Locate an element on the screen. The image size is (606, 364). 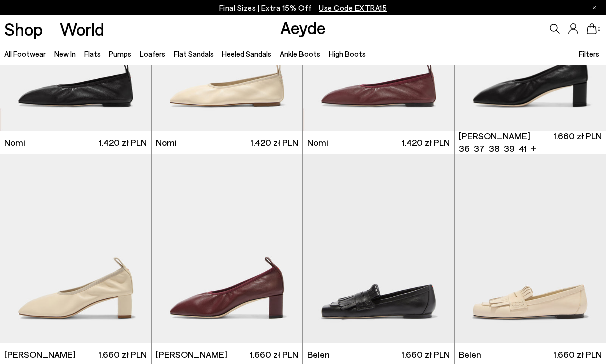
a: Narissa Ruched Pumps is located at coordinates (228, 248).